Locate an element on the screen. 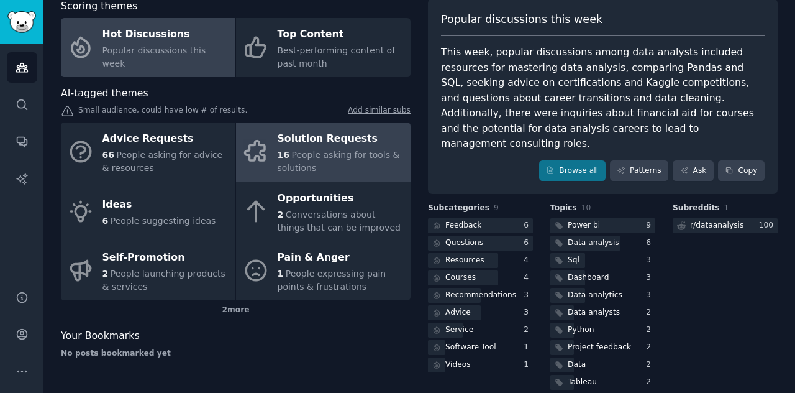 This screenshot has width=795, height=393. a: Ideas6People suggesting ideas is located at coordinates (148, 211).